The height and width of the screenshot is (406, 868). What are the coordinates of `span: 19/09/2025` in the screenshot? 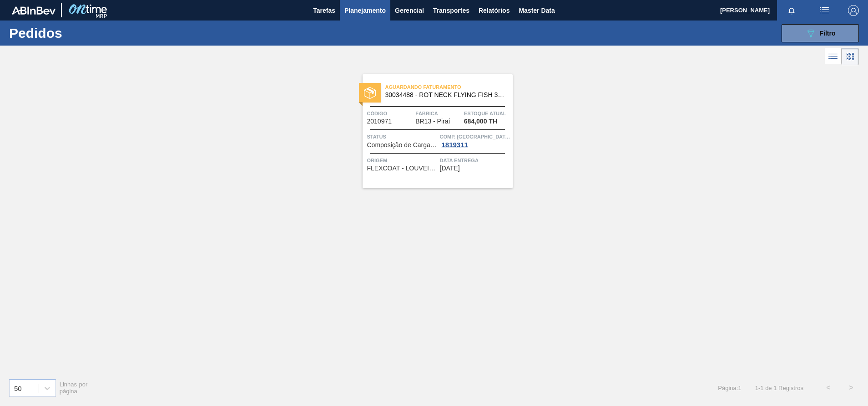 It's located at (450, 168).